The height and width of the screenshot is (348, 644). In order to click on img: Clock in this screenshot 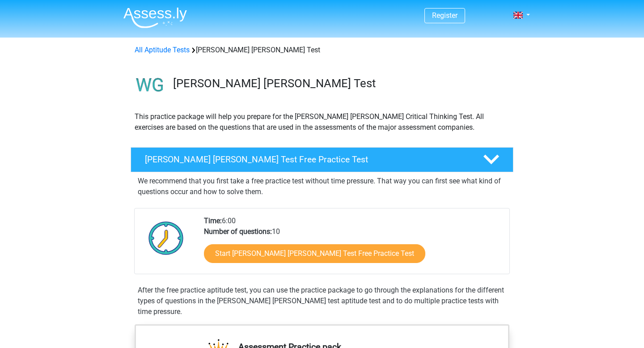, I will do `click(166, 238)`.